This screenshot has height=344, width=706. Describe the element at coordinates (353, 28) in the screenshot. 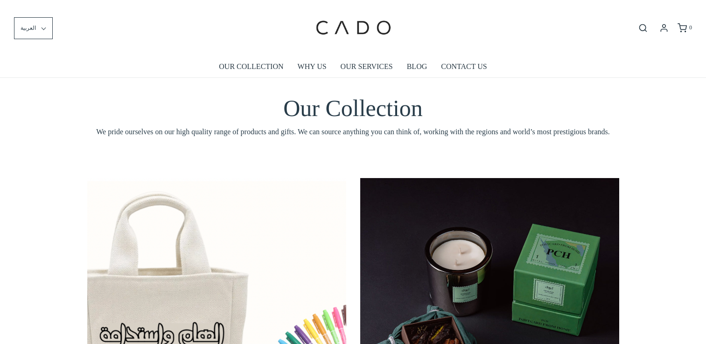

I see `img: cadogifting` at that location.